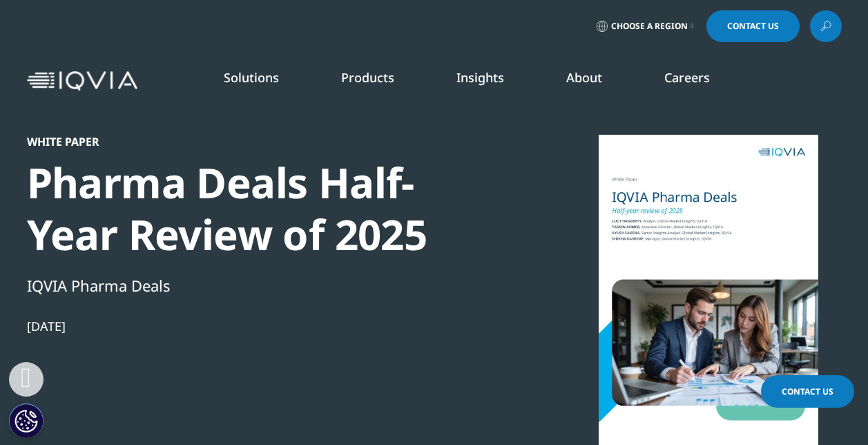 This screenshot has width=868, height=445. I want to click on div: White Paper, so click(264, 141).